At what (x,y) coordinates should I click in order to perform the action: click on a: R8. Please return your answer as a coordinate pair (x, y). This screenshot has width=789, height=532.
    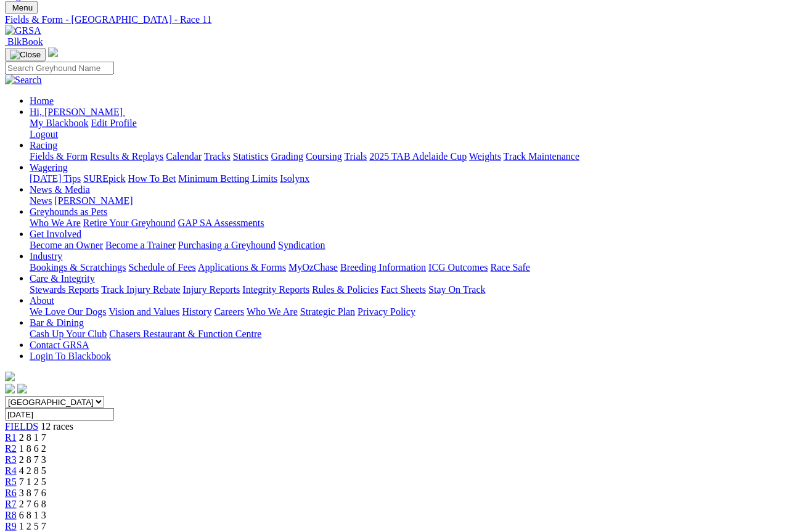
    Looking at the image, I should click on (10, 515).